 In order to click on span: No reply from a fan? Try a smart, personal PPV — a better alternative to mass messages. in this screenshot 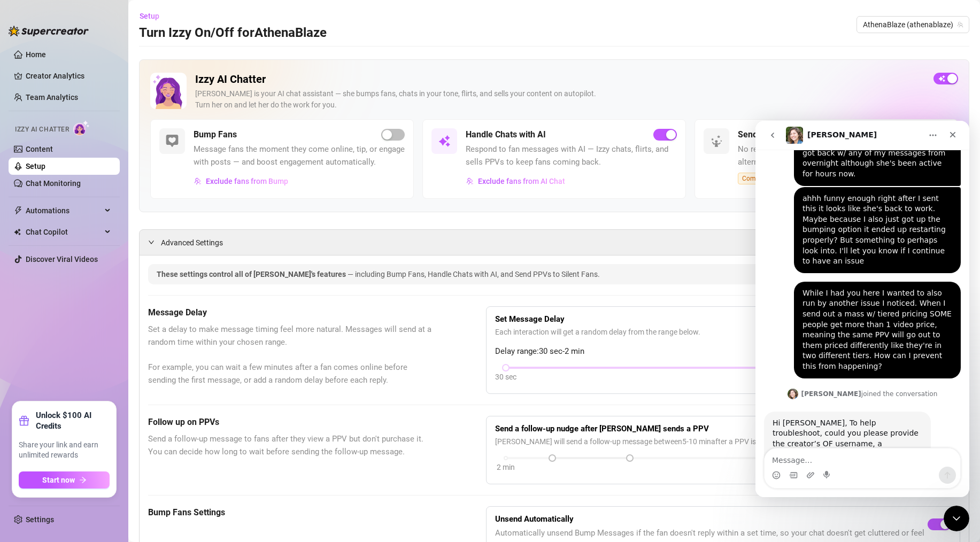, I will do `click(843, 156)`.